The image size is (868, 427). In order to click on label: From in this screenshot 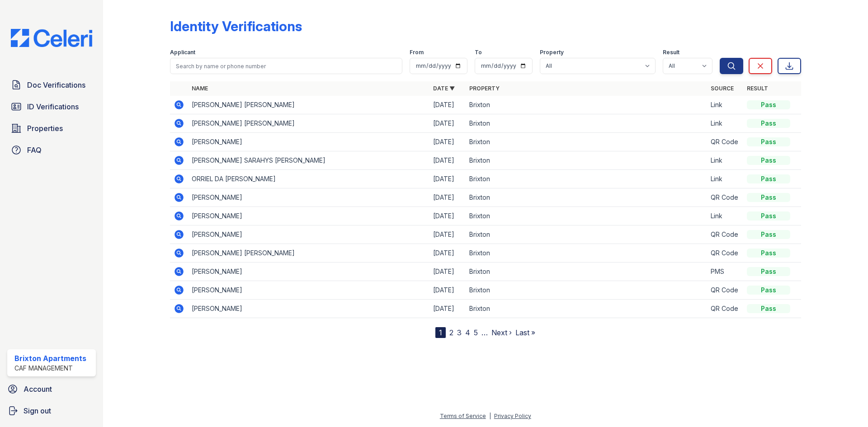, I will do `click(417, 52)`.